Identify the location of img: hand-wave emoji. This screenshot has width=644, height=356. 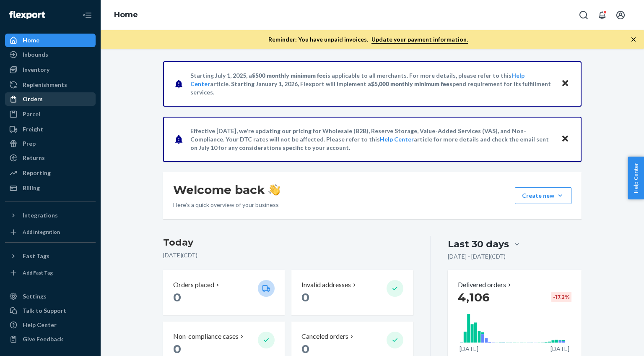
(275, 190).